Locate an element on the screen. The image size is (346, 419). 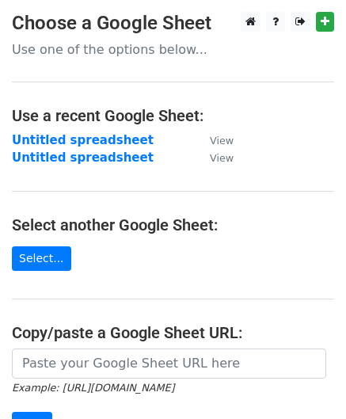
h4: Select another Google Sheet: is located at coordinates (172, 225).